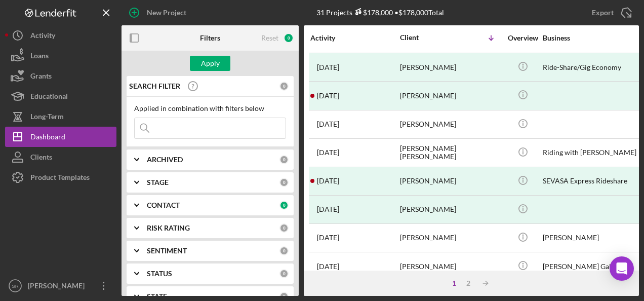 Image resolution: width=644 pixels, height=301 pixels. I want to click on button: Product Templates, so click(61, 178).